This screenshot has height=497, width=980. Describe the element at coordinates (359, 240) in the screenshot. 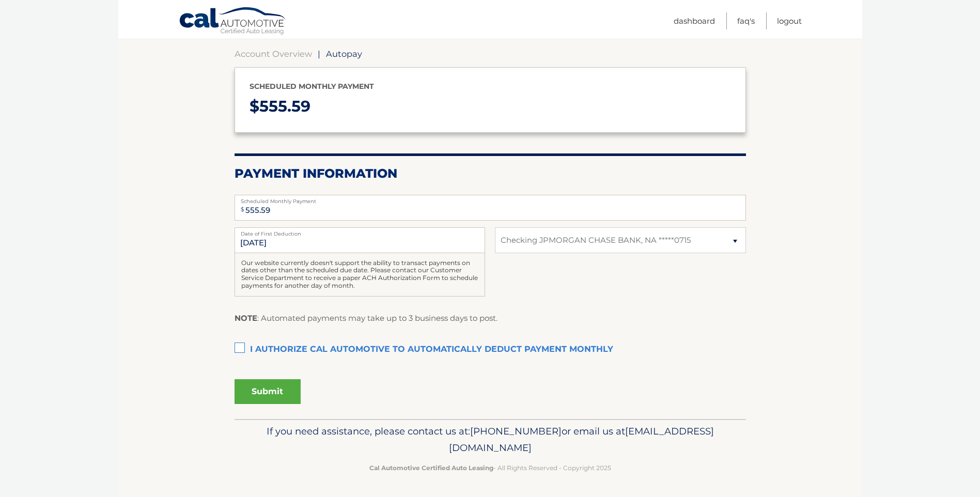

I see `input: Payment Date` at that location.